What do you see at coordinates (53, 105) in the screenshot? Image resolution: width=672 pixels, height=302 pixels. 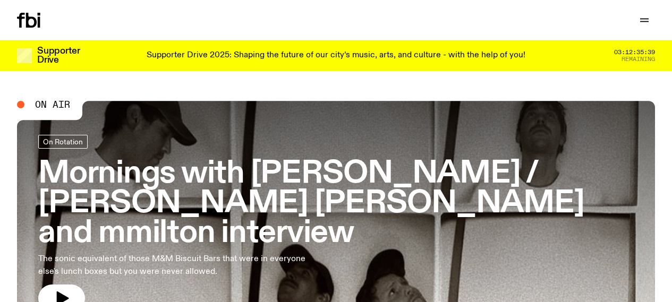 I see `span: On Air` at bounding box center [53, 105].